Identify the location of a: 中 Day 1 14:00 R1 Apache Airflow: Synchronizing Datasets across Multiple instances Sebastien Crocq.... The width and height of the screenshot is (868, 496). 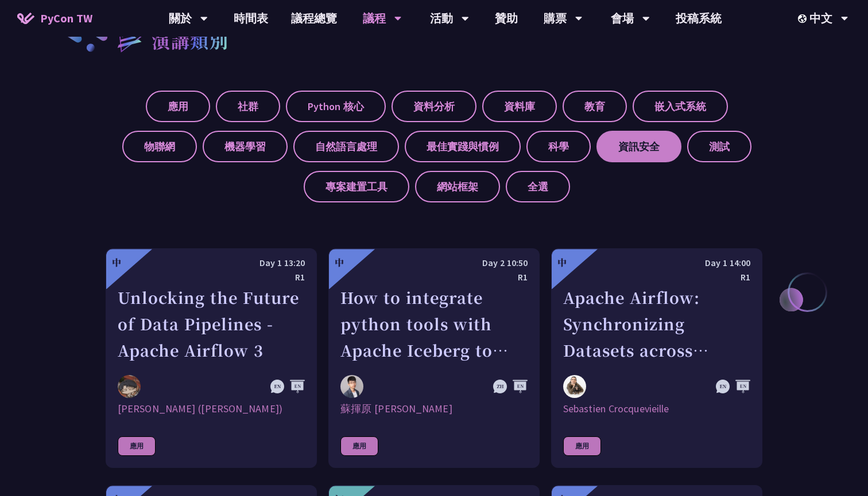
(657, 358).